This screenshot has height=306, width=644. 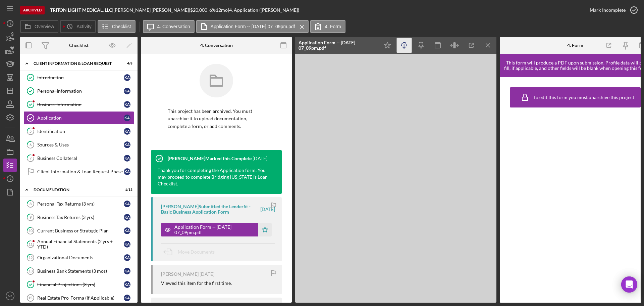 I want to click on div: Viewed this item for the first time., so click(x=196, y=283).